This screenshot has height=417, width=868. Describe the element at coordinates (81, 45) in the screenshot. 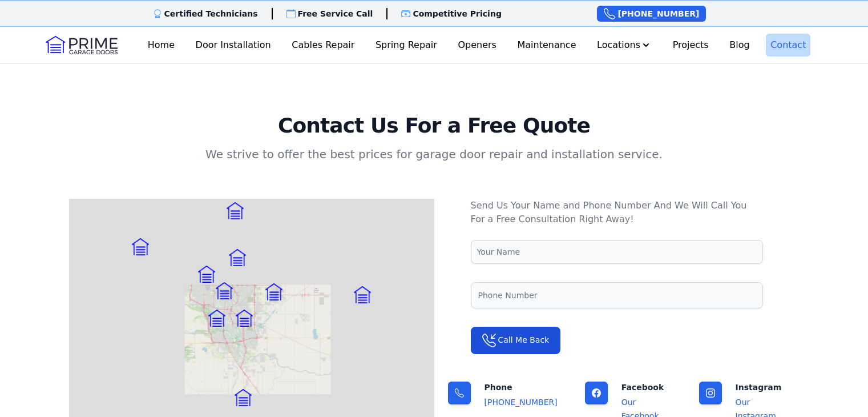

I see `img: Logo` at that location.